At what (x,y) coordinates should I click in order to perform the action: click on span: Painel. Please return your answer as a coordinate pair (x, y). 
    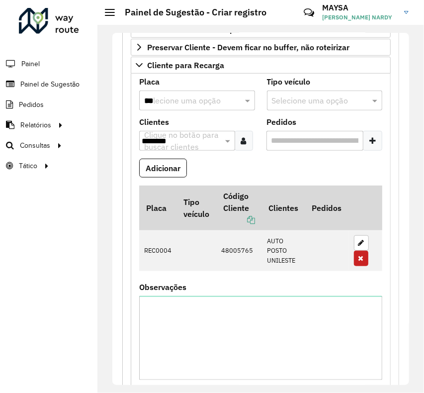
    Looking at the image, I should click on (30, 64).